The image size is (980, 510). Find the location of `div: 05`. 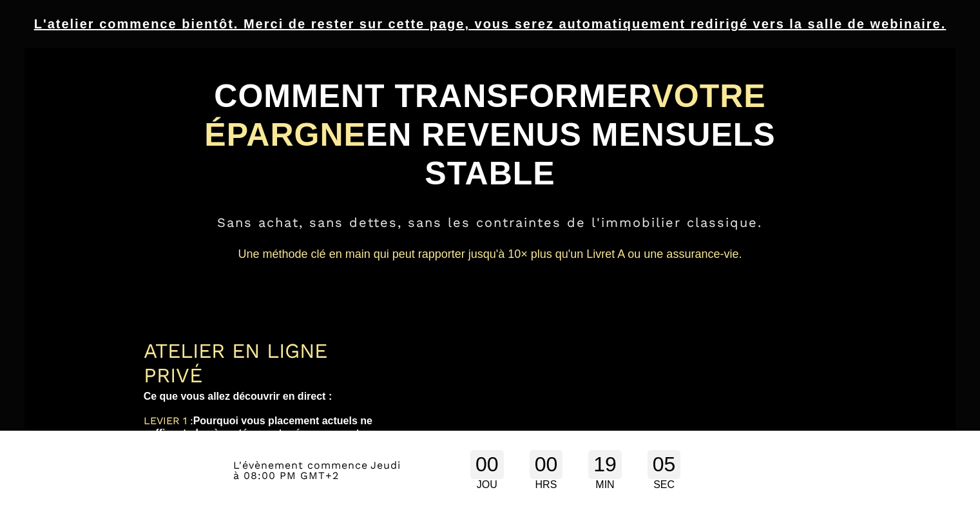

div: 05 is located at coordinates (664, 464).